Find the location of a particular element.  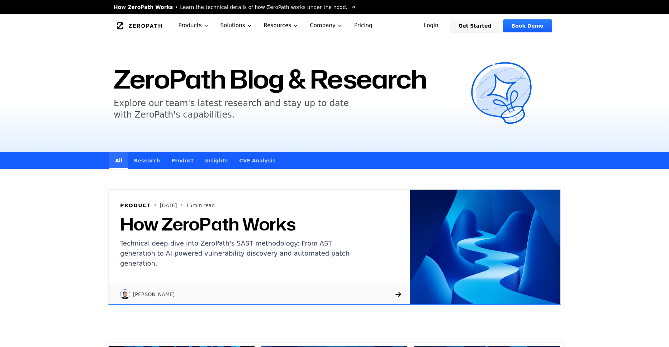

img: How ZeroPath Works is located at coordinates (485, 247).